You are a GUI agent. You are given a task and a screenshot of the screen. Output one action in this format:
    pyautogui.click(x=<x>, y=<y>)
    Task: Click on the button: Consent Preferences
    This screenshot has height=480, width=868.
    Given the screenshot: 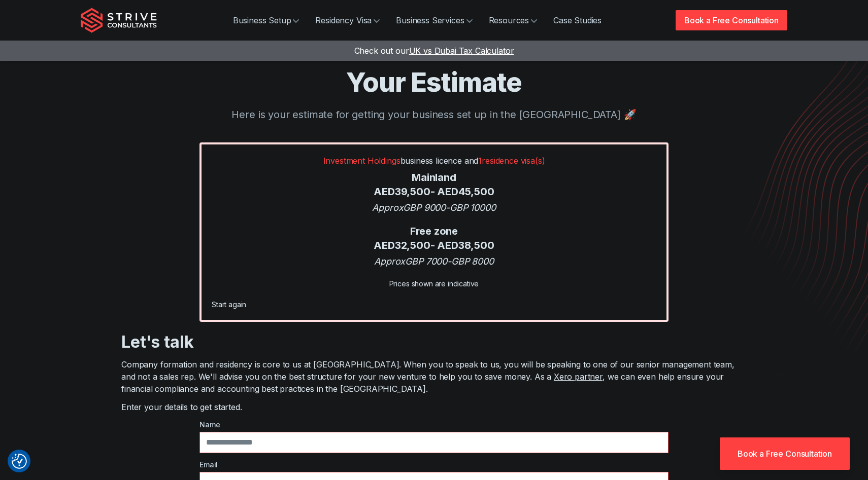 What is the action you would take?
    pyautogui.click(x=20, y=461)
    